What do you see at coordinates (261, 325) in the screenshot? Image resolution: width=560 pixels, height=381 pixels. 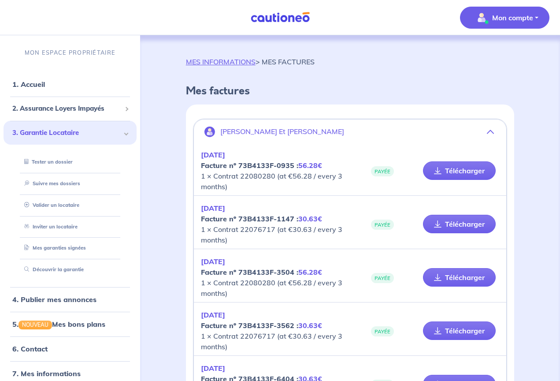 I see `strong: Facture nº 73B4133F-3562 :` at bounding box center [261, 325].